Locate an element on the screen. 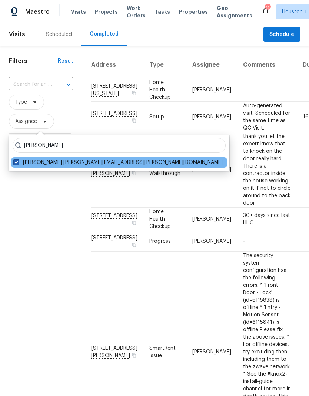 The image size is (309, 396). span: Type is located at coordinates (21, 102).